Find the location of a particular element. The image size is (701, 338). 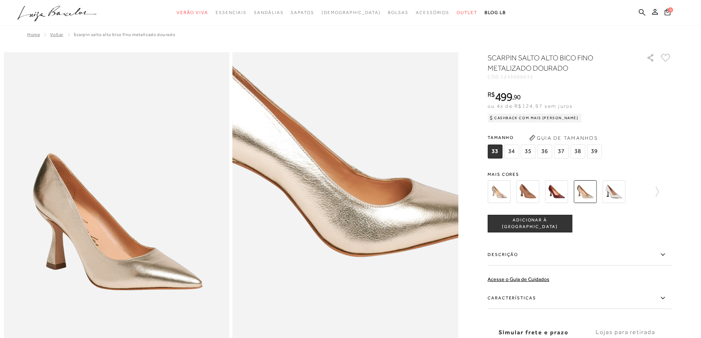

span: Acessórios is located at coordinates (432, 13).